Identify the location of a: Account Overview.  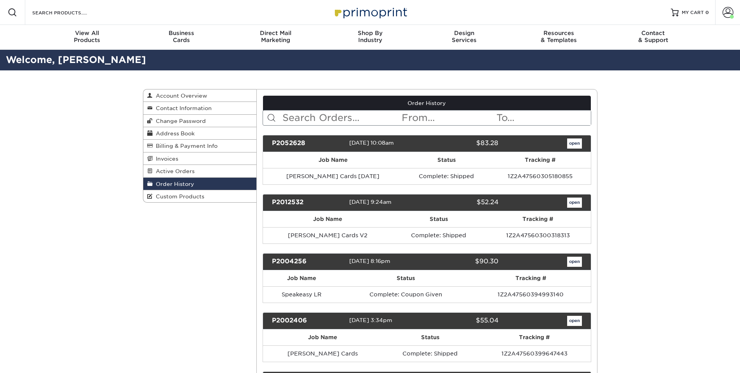
(200, 96).